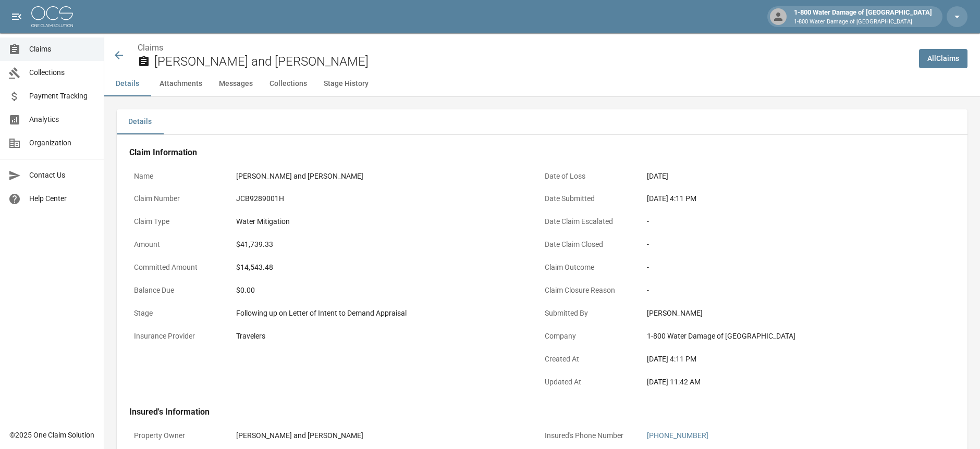 This screenshot has width=980, height=449. Describe the element at coordinates (176, 198) in the screenshot. I see `p: Claim Number` at that location.